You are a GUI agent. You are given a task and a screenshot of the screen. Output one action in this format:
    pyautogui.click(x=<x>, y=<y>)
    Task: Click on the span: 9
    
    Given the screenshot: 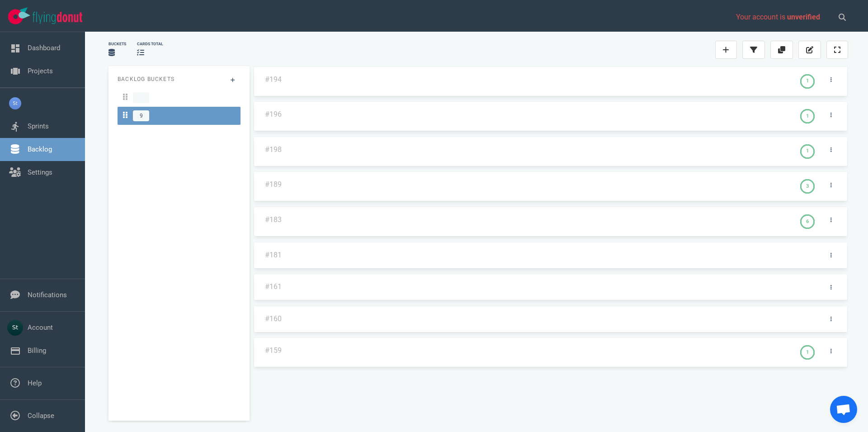 What is the action you would take?
    pyautogui.click(x=141, y=116)
    